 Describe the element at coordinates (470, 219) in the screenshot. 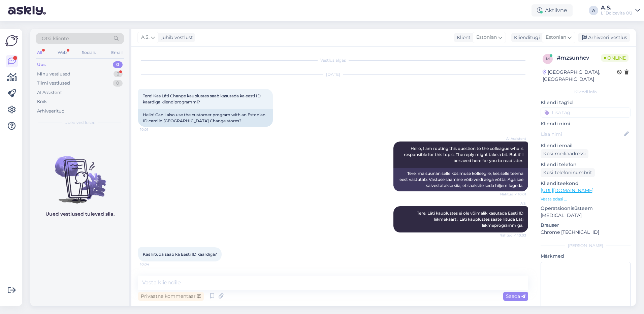

I see `span: Tere, Läti kauplustes ei ole võimalik kasutada Eesti ID liikmekaarti. Läti kauplustes saate liitu...` at that location.